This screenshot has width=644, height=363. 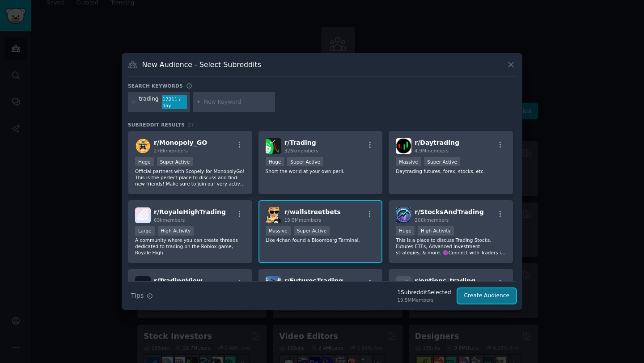 What do you see at coordinates (487, 296) in the screenshot?
I see `button: Create Audience` at bounding box center [487, 296].